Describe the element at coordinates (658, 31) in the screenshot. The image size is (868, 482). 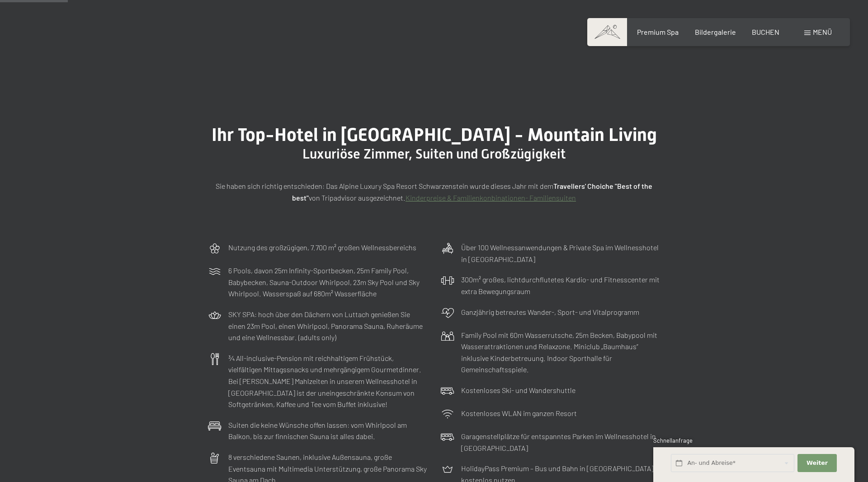
I see `a: Premium Spa` at that location.